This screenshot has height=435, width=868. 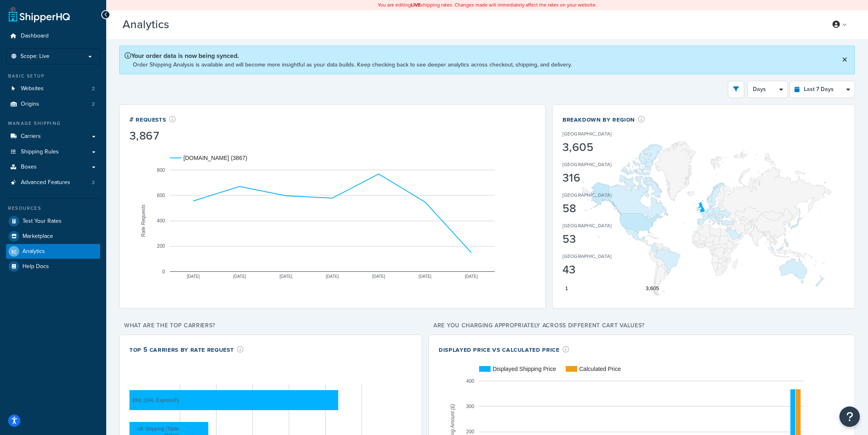 I want to click on span: Shipping Rules, so click(x=40, y=152).